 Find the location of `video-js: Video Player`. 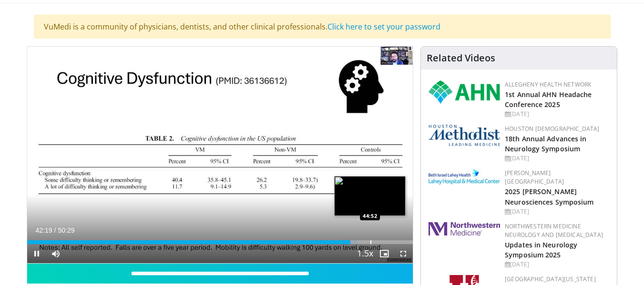

video-js: Video Player is located at coordinates (220, 155).